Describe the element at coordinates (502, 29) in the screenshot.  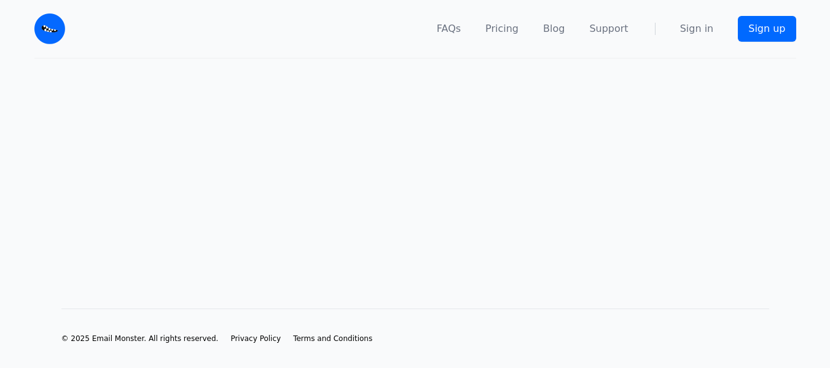
I see `a: Pricing` at that location.